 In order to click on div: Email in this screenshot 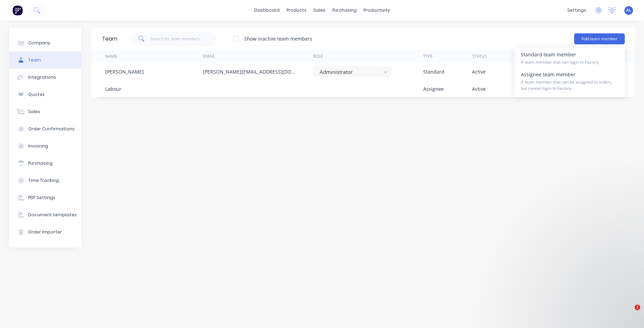, I will do `click(209, 56)`.